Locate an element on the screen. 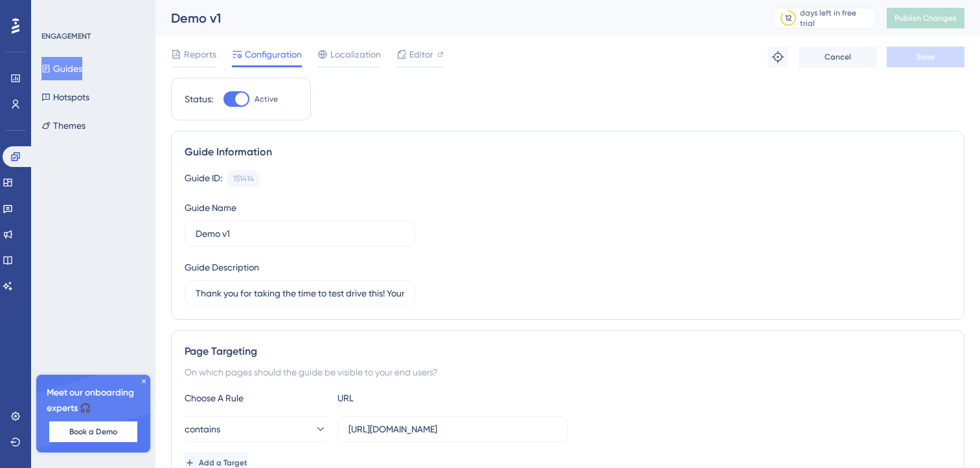  div: Demo v1 is located at coordinates (455, 19).